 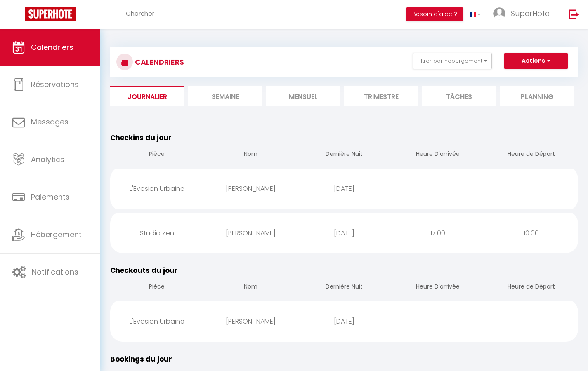 I want to click on img: logout, so click(x=574, y=14).